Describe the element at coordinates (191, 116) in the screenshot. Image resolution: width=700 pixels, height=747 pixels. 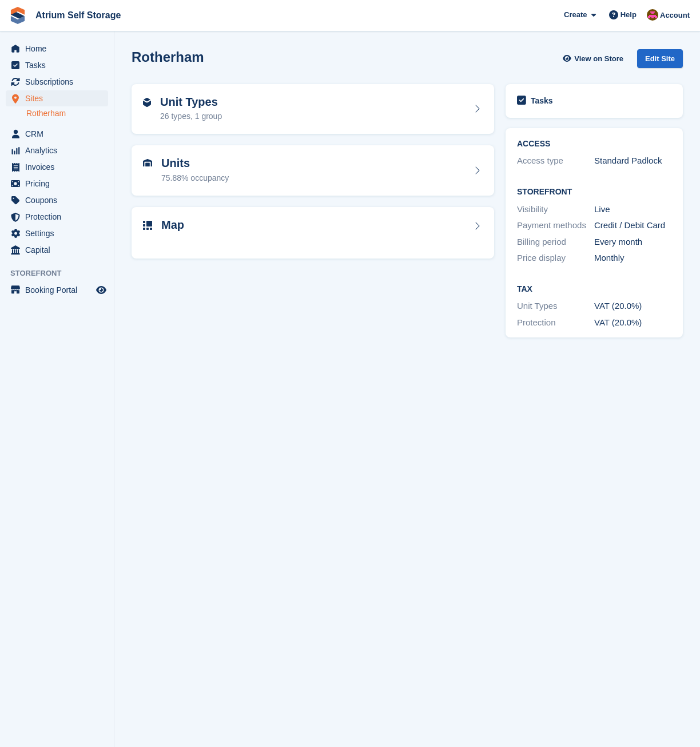
I see `div: 26 types, 1 group` at that location.